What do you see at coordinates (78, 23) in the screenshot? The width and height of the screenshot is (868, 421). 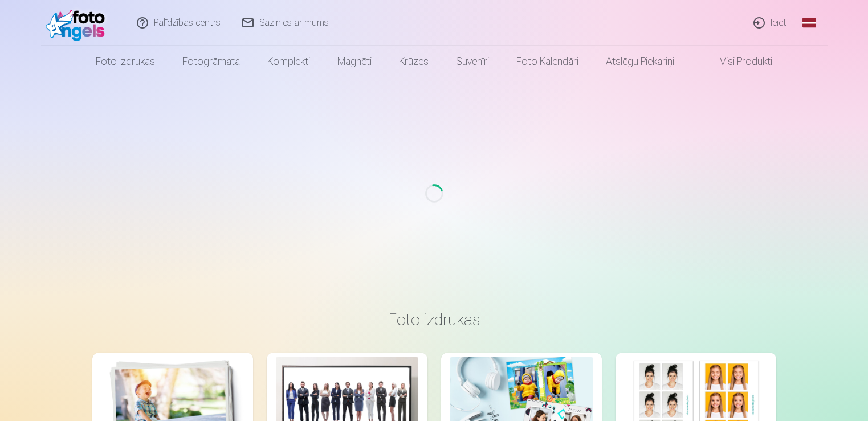 I see `img: /fa1` at bounding box center [78, 23].